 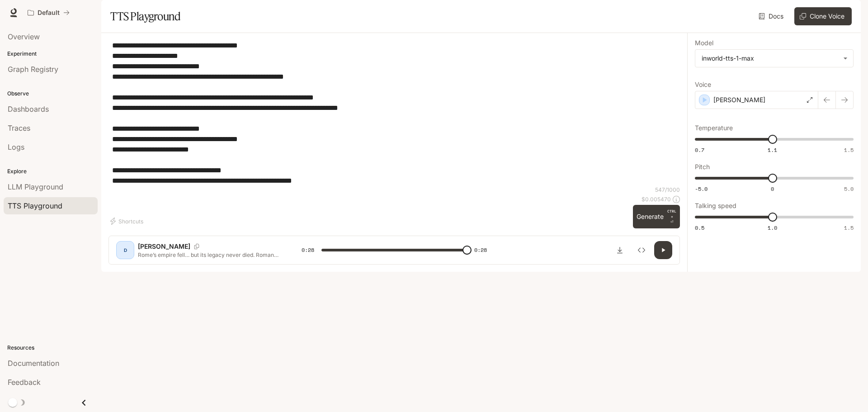 What do you see at coordinates (672, 214) in the screenshot?
I see `p: CTRL +` at bounding box center [672, 214].